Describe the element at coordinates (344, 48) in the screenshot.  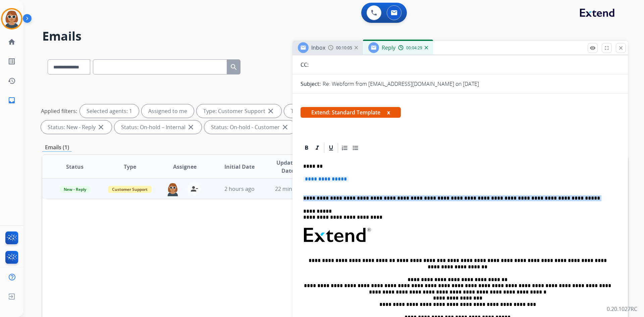
I see `span: 00:10:05` at that location.